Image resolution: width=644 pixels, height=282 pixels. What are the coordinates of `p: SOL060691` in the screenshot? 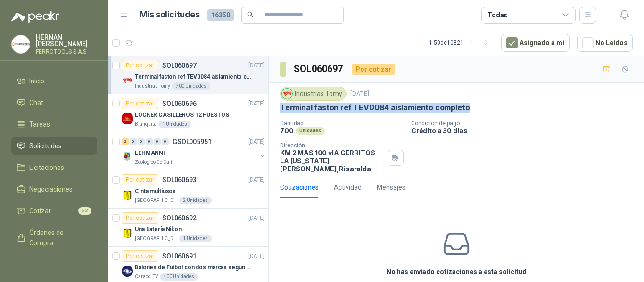 It's located at (179, 256).